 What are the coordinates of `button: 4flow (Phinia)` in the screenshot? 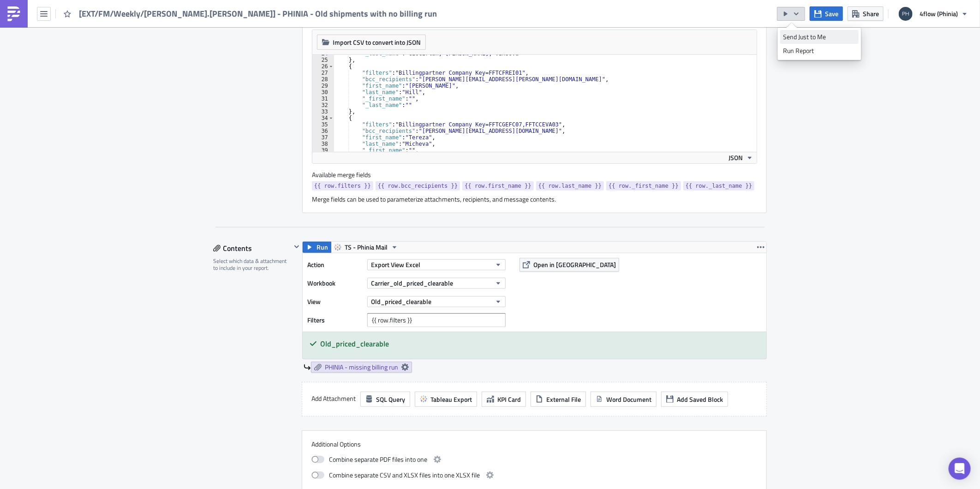 It's located at (932, 14).